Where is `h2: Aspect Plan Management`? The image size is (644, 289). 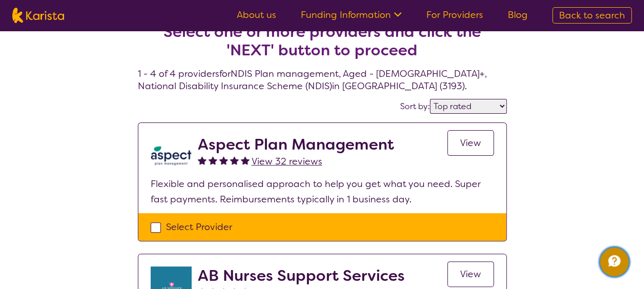
h2: Aspect Plan Management is located at coordinates (296, 144).